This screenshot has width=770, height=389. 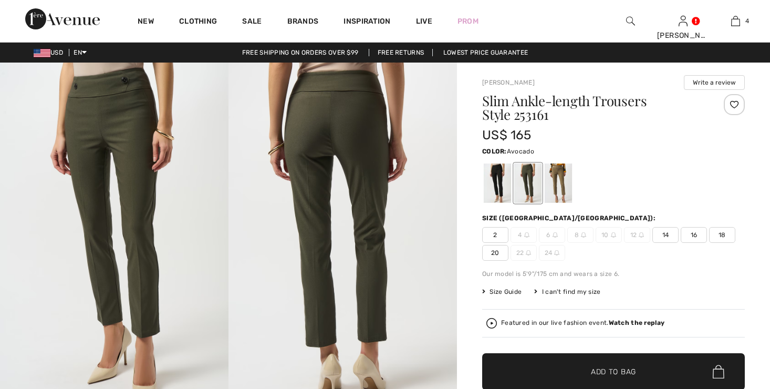 What do you see at coordinates (521, 151) in the screenshot?
I see `span: Avocado` at bounding box center [521, 151].